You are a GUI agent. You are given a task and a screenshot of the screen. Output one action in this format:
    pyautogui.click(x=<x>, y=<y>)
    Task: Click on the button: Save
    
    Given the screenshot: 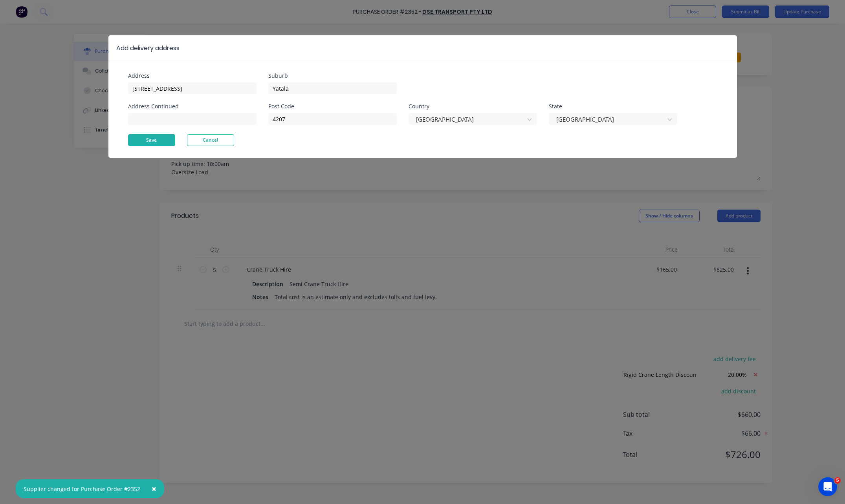 What is the action you would take?
    pyautogui.click(x=151, y=140)
    